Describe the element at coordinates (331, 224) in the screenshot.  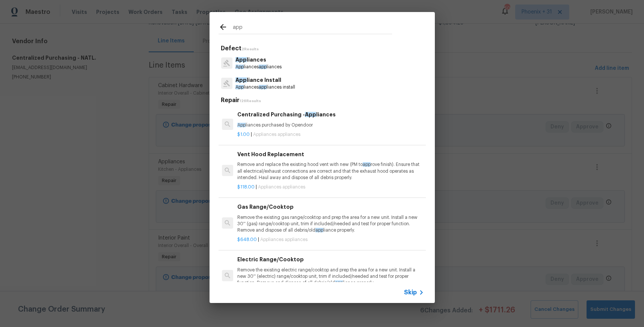
I see `p: Remove the existing gas range/cooktop and prep the area for a new unit. Install a new 30'' (gas) ...` at that location.